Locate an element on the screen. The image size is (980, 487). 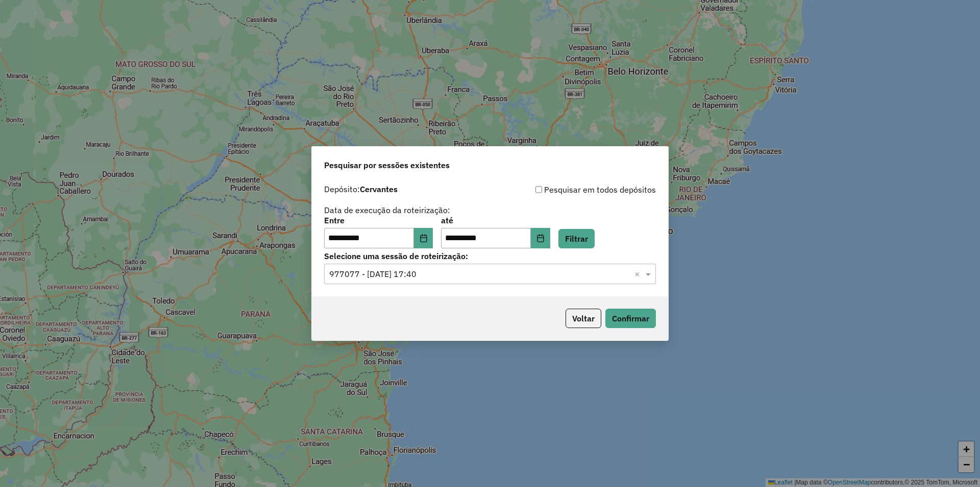
strong: Cervantes is located at coordinates (378, 189).